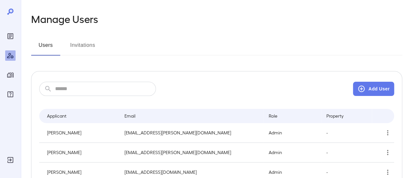  I want to click on button: Invitations, so click(83, 48).